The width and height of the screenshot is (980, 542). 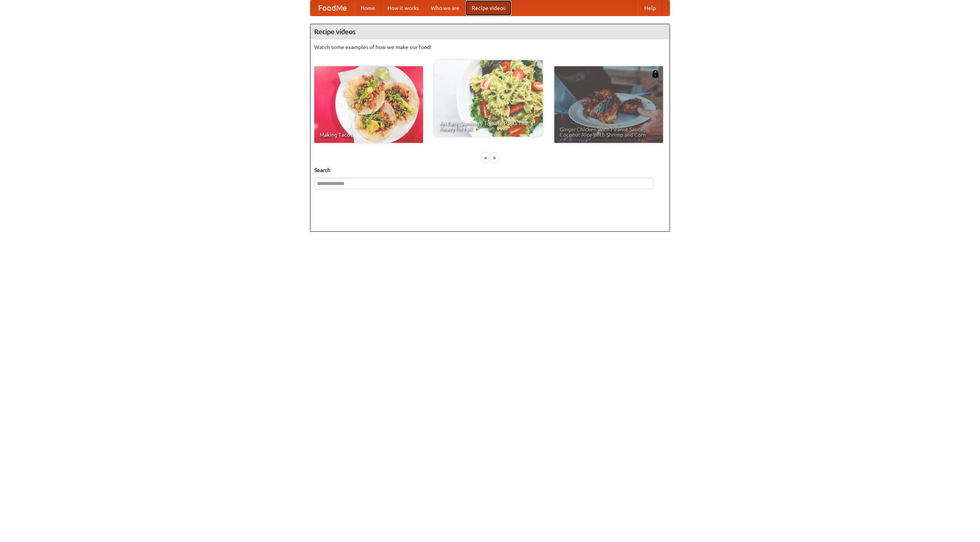 What do you see at coordinates (368, 8) in the screenshot?
I see `a: Home` at bounding box center [368, 8].